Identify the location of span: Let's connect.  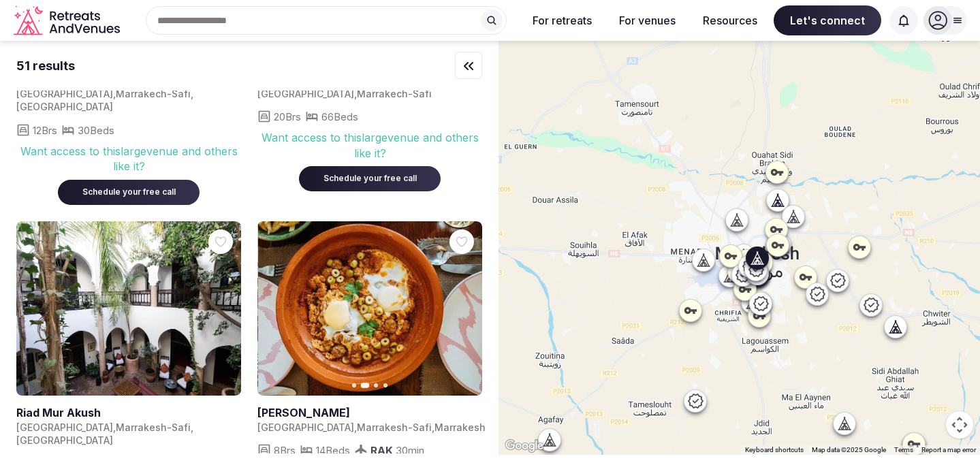
(828, 20).